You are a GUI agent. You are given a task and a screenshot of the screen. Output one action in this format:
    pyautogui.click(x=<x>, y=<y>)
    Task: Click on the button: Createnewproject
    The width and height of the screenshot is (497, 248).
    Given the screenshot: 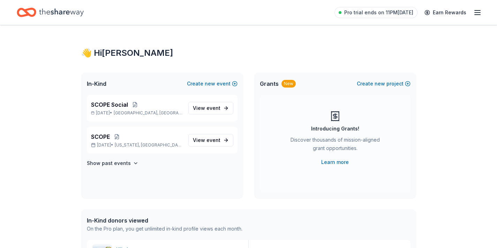 What is the action you would take?
    pyautogui.click(x=384, y=84)
    